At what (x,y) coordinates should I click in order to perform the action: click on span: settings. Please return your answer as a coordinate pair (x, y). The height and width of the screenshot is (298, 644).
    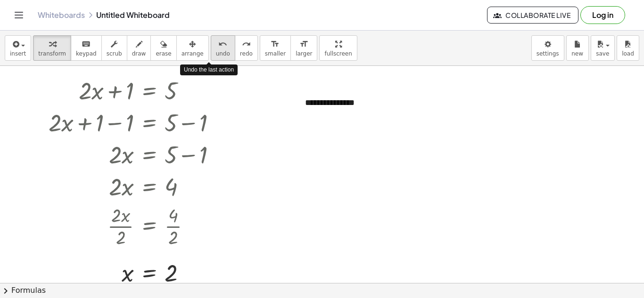
    Looking at the image, I should click on (548, 54).